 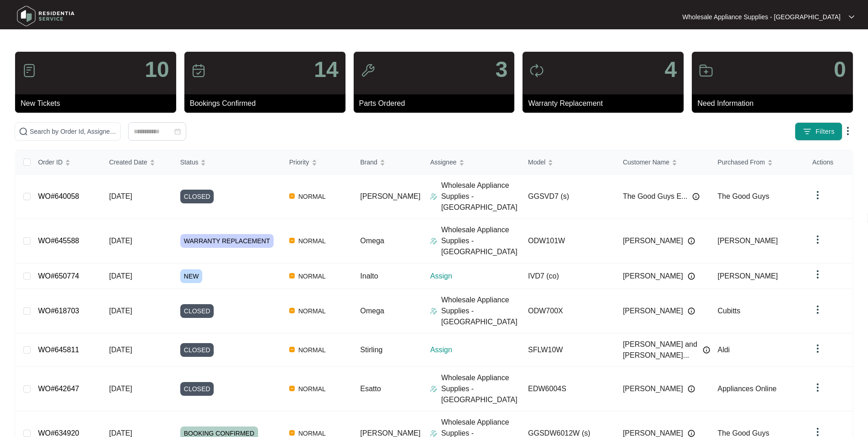 What do you see at coordinates (568, 197) in the screenshot?
I see `td: GGSVD7 (s)` at bounding box center [568, 197].